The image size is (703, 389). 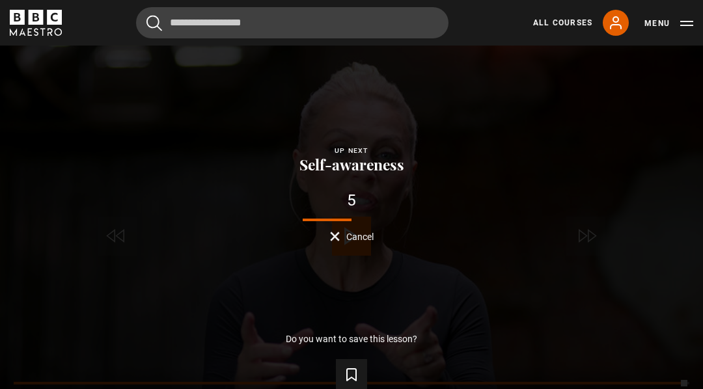 I want to click on button: Cancel, so click(x=351, y=236).